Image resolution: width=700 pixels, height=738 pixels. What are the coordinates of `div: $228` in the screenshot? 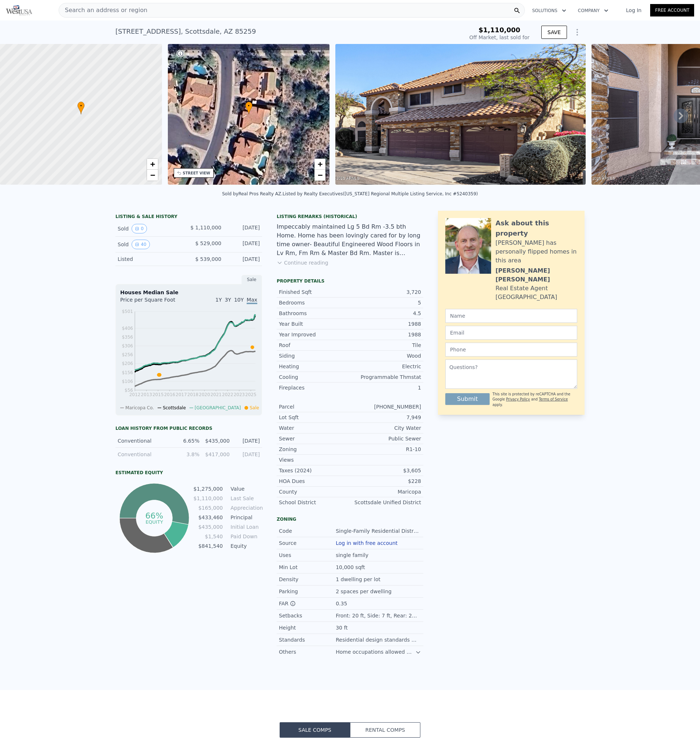 It's located at (386, 481).